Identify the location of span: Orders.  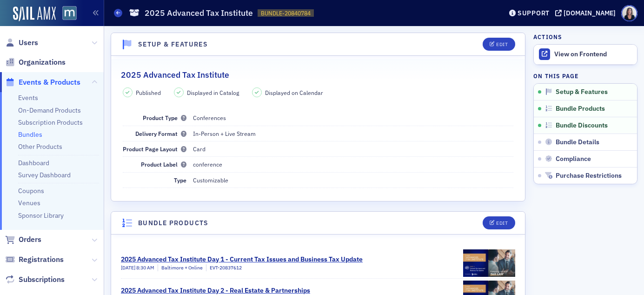
(30, 240).